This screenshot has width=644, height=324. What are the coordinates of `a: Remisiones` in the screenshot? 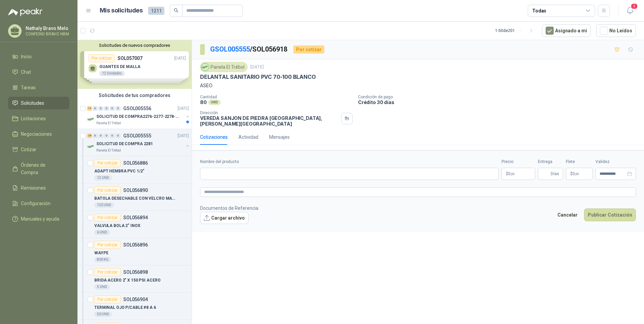 It's located at (39, 188).